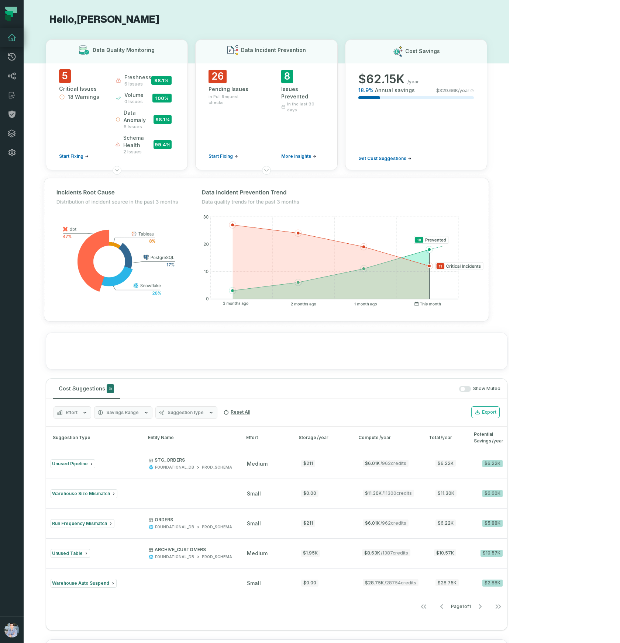  What do you see at coordinates (296, 156) in the screenshot?
I see `span: More insights` at bounding box center [296, 156].